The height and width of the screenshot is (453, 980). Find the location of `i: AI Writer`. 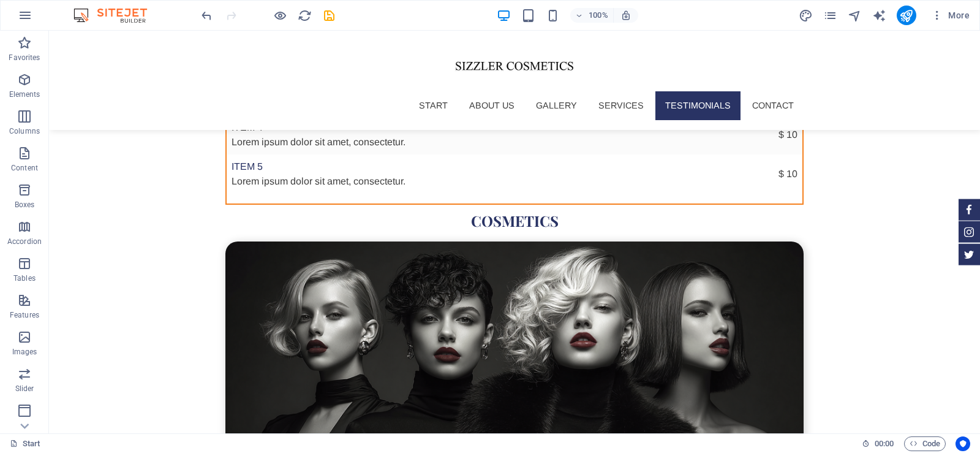

i: AI Writer is located at coordinates (879, 15).